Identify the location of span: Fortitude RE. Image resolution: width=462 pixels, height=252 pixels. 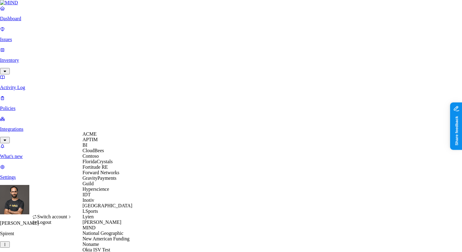
(95, 167).